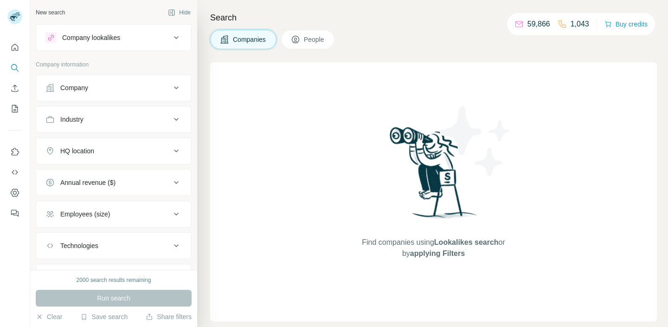  Describe the element at coordinates (434, 176) in the screenshot. I see `img: Surfe Illustration - Woman searching with binoculars` at that location.